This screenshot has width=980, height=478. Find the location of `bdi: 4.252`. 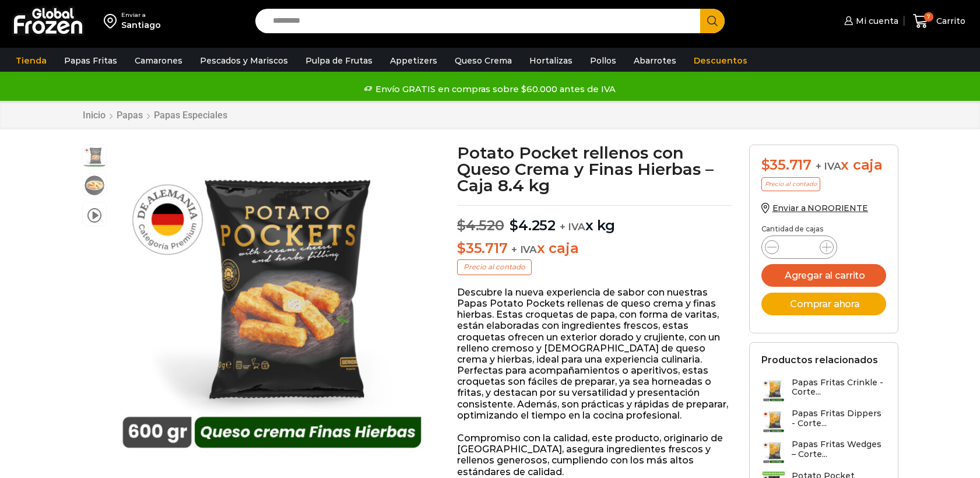

bdi: 4.252 is located at coordinates (532, 225).